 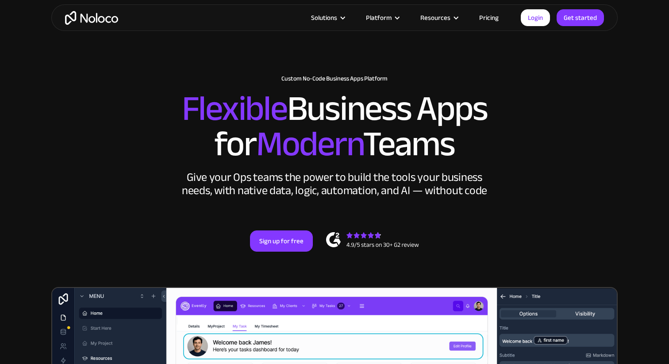 What do you see at coordinates (281, 241) in the screenshot?
I see `a: Sign up for free` at bounding box center [281, 241].